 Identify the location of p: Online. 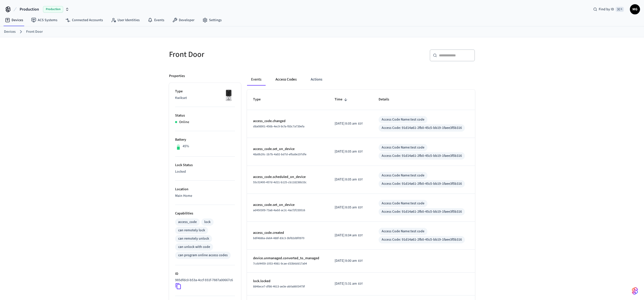
(184, 122).